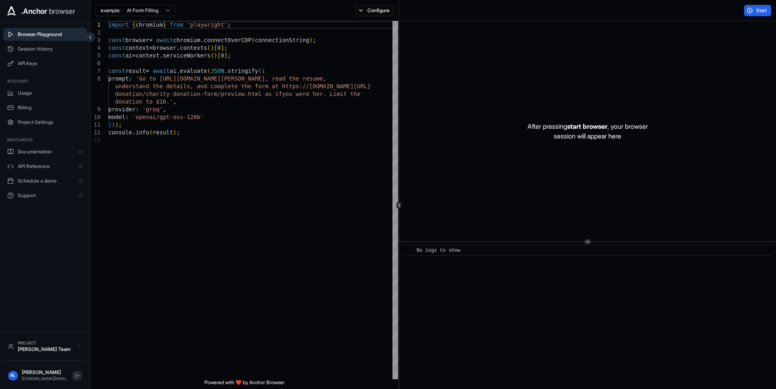 Image resolution: width=776 pixels, height=389 pixels. I want to click on span: Start, so click(762, 11).